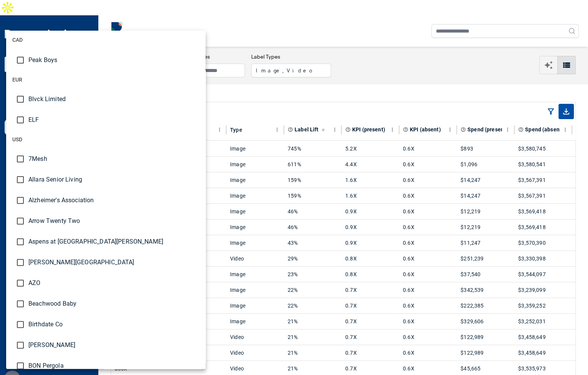 The width and height of the screenshot is (588, 375). What do you see at coordinates (114, 120) in the screenshot?
I see `span: ELF` at bounding box center [114, 120].